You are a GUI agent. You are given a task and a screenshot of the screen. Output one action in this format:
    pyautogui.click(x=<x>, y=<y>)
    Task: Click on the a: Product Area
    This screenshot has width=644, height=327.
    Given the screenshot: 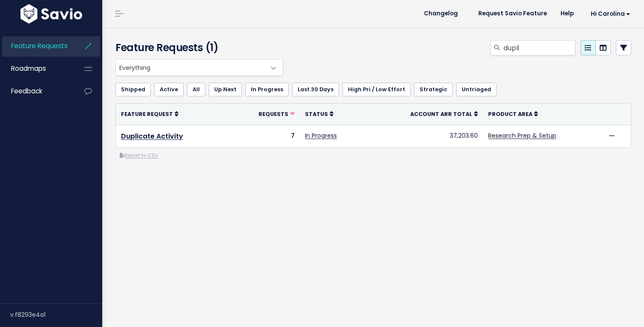 What is the action you would take?
    pyautogui.click(x=513, y=114)
    